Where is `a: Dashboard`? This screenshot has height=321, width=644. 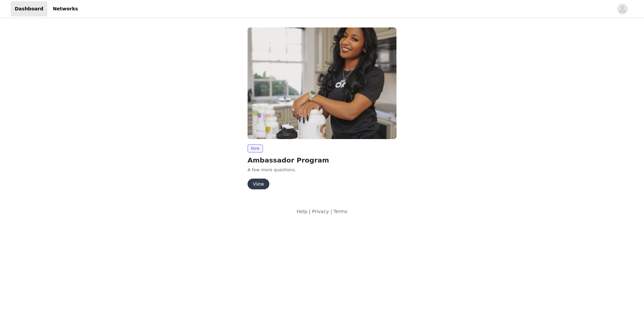 a: Dashboard is located at coordinates (29, 9).